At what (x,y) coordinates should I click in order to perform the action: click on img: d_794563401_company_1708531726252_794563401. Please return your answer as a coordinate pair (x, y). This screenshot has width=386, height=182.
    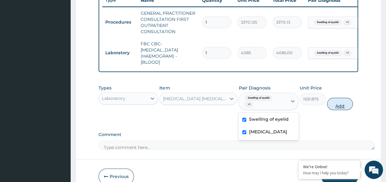
    Looking at the image, I should click on (18, 38).